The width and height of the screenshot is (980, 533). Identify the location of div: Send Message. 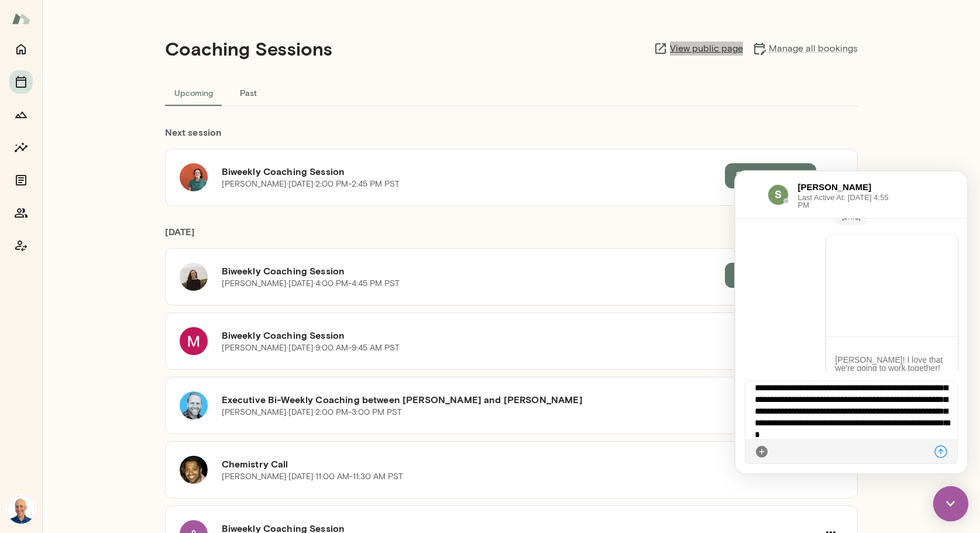
(205, 280).